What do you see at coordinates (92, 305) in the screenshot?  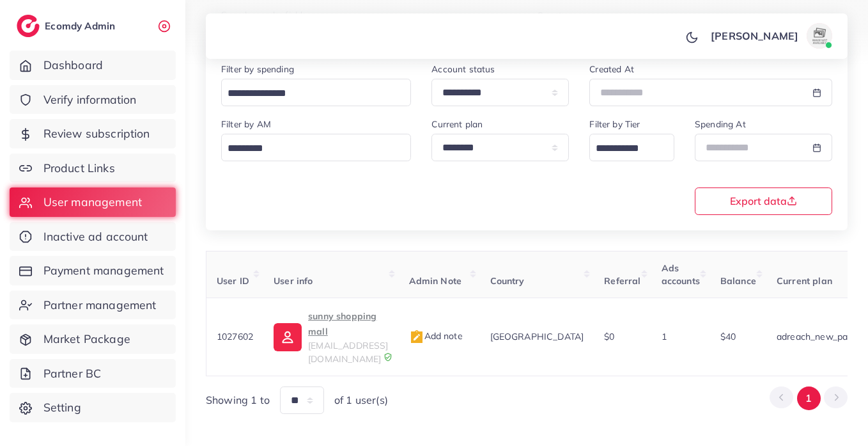 I see `a: Partner management` at bounding box center [92, 305].